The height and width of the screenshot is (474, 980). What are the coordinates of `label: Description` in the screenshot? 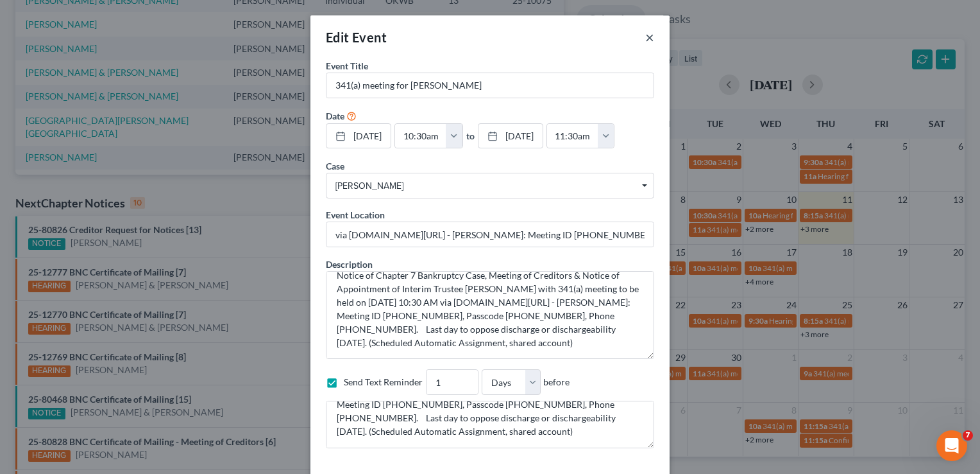 It's located at (349, 264).